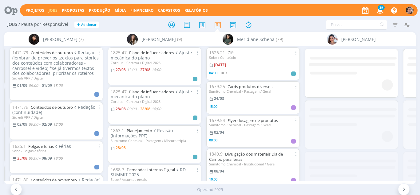  I want to click on button: Projetos, so click(35, 10).